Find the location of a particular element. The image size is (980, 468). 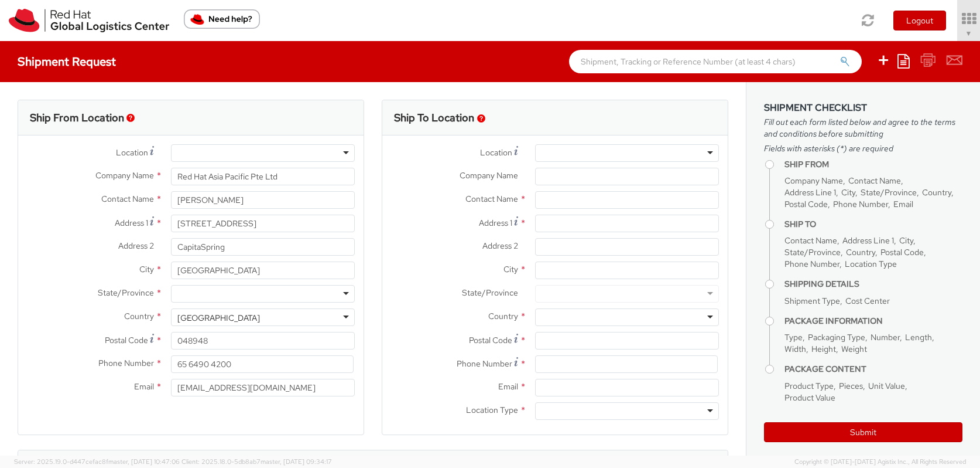

h4: Package Information is located at coordinates (874, 320).